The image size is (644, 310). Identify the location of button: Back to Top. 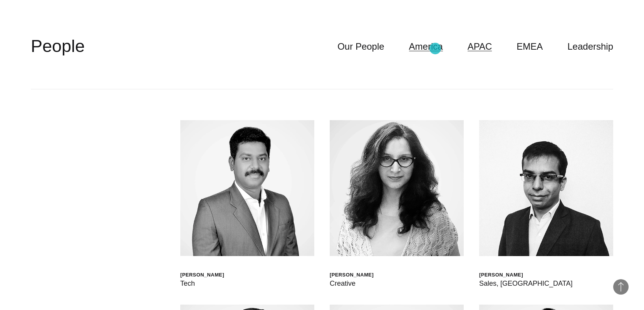
(621, 287).